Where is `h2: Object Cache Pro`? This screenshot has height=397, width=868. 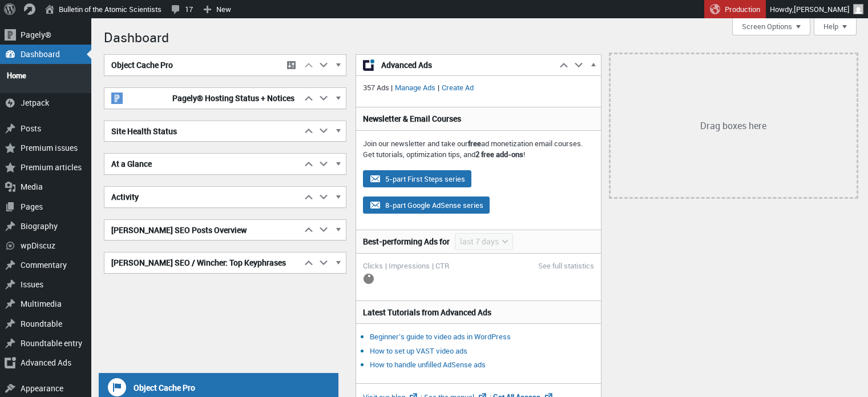 h2: Object Cache Pro is located at coordinates (192, 65).